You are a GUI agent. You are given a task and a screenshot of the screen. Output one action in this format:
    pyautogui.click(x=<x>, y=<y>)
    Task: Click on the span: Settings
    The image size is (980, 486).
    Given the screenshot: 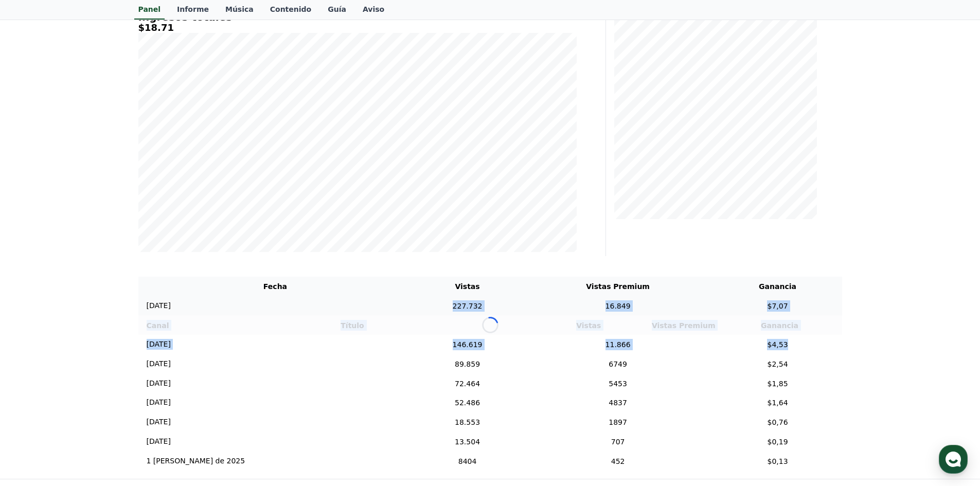 What is the action you would take?
    pyautogui.click(x=165, y=346)
    